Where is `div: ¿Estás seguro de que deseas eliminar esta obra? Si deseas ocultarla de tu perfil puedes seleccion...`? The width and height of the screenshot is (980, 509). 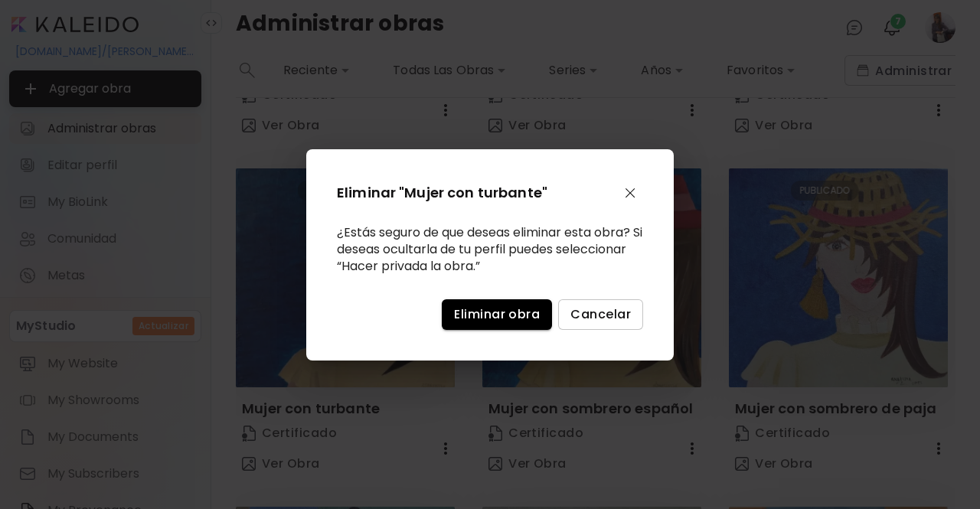
div: ¿Estás seguro de que deseas eliminar esta obra? Si deseas ocultarla de tu perfil puedes seleccion... is located at coordinates (490, 250).